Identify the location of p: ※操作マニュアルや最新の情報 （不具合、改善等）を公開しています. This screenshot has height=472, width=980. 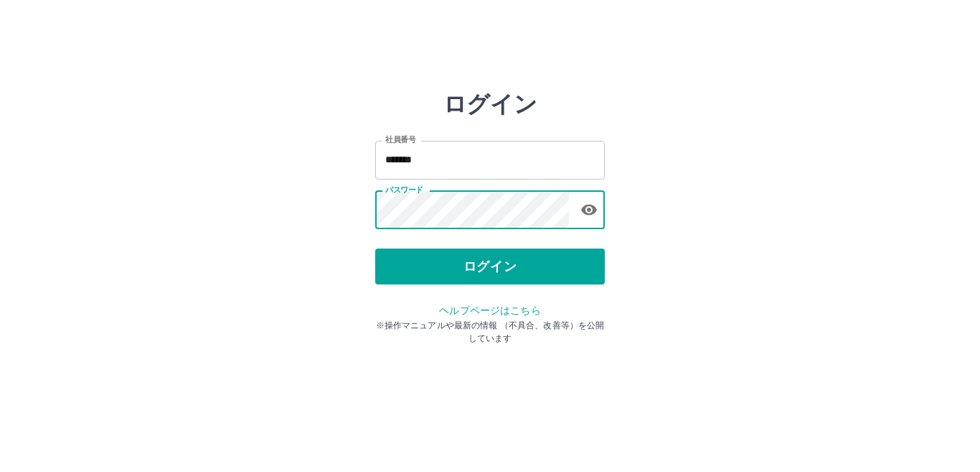
(490, 332).